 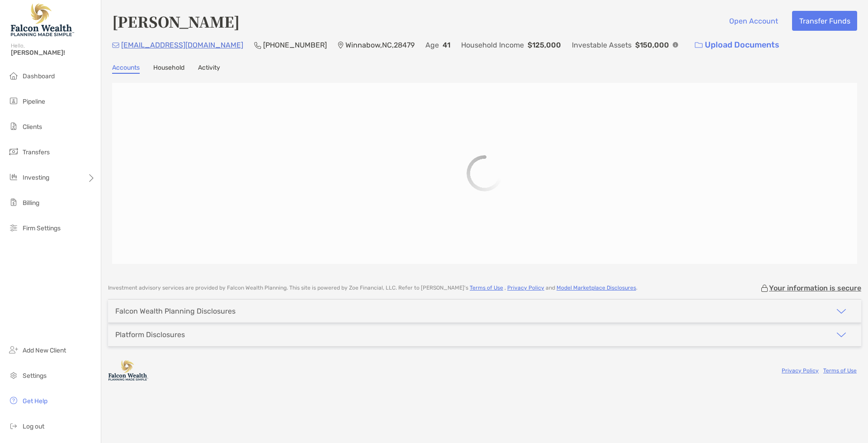 What do you see at coordinates (39, 76) in the screenshot?
I see `span: Dashboard` at bounding box center [39, 76].